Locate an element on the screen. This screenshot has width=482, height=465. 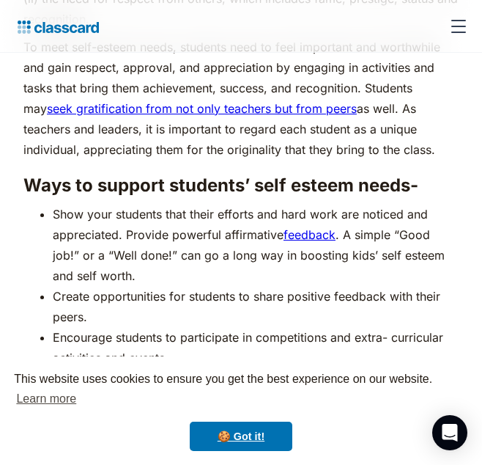
a: dismiss cookie message is located at coordinates (241, 436).